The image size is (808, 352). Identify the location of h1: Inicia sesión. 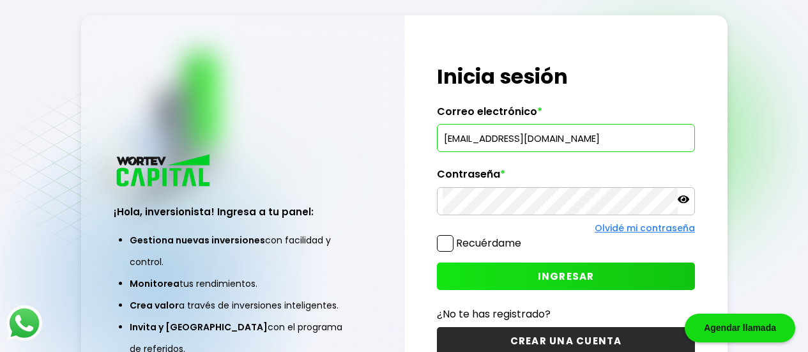
(566, 77).